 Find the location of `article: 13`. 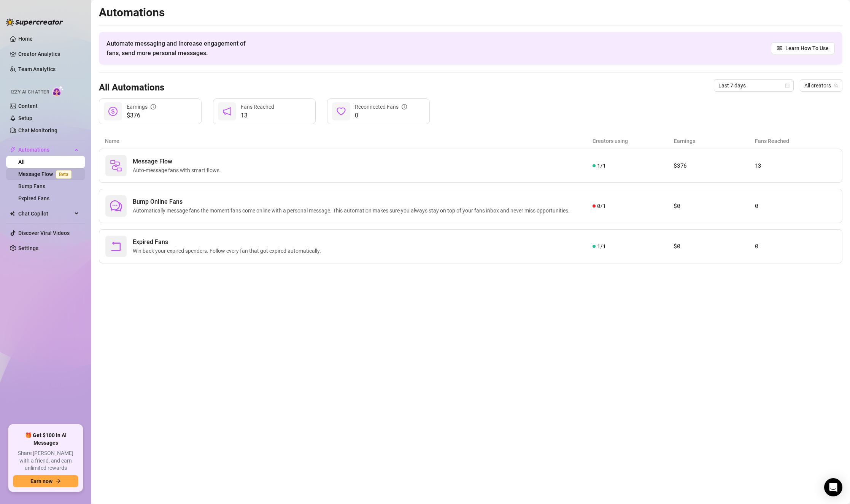

article: 13 is located at coordinates (795, 166).